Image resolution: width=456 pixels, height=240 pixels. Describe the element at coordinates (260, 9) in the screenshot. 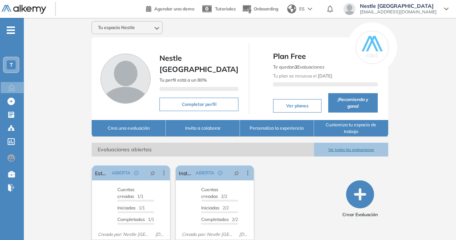

I see `button: Onboarding` at that location.